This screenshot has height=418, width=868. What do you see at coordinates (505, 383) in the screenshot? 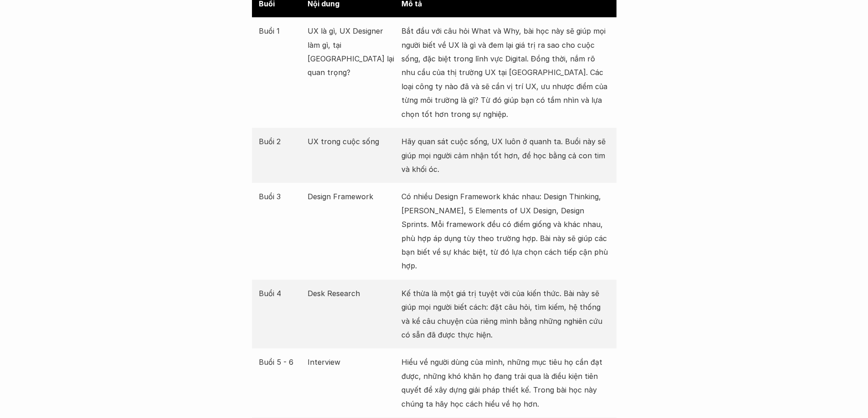
I see `p: Hiểu về người dùng của mình, những mục tiêu họ cần đạt được, những khó khăn họ đang trải qua là đ...` at bounding box center [505, 383].